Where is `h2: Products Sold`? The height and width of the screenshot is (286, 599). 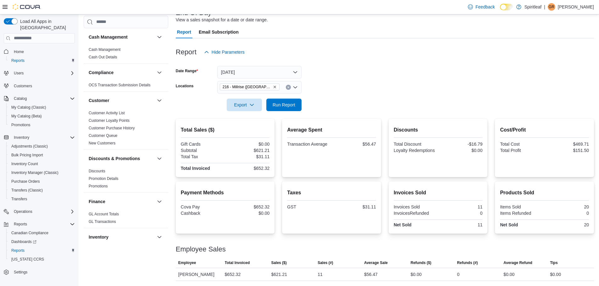
h2: Products Sold is located at coordinates (544, 193).